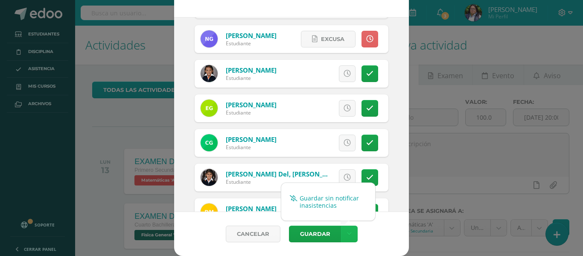 The width and height of the screenshot is (583, 256). What do you see at coordinates (328, 201) in the screenshot?
I see `a: Guardar sin notificar inasistencias` at bounding box center [328, 201].